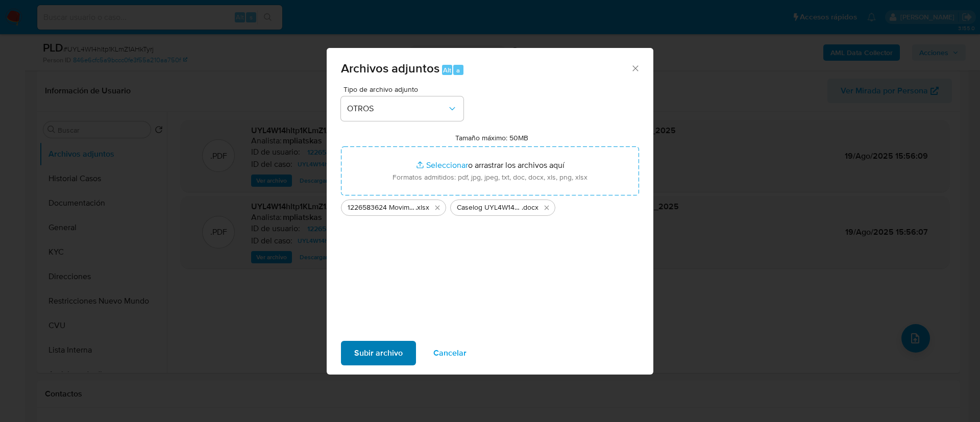 This screenshot has height=422, width=980. I want to click on span: Caselog UYL4W14hltp1KLmZ1AHkTyrj_2025_08_18_17_58_05, so click(489, 208).